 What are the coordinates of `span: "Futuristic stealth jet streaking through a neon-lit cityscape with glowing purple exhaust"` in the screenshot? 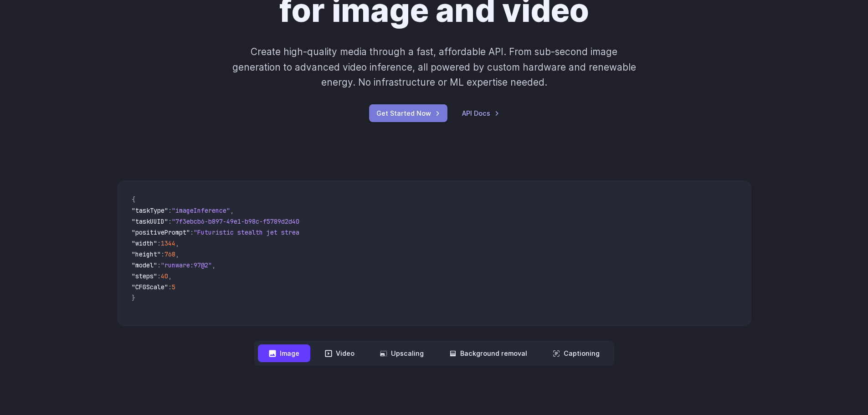 It's located at (360, 232).